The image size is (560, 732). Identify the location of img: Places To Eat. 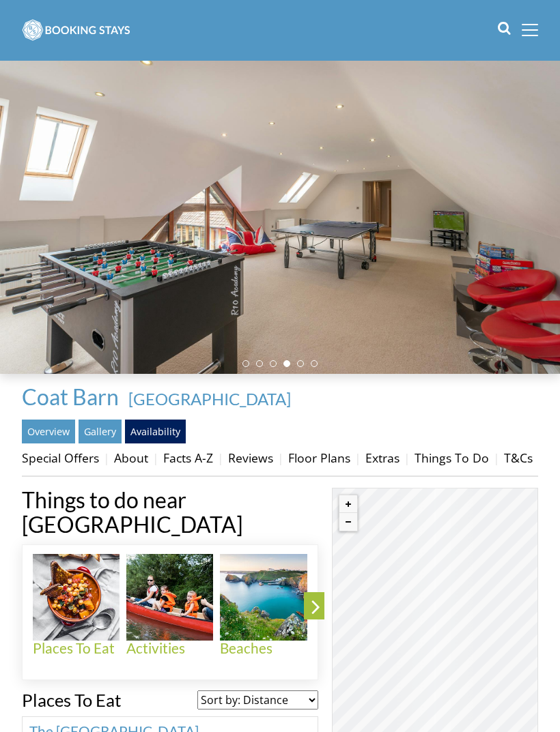
(76, 598).